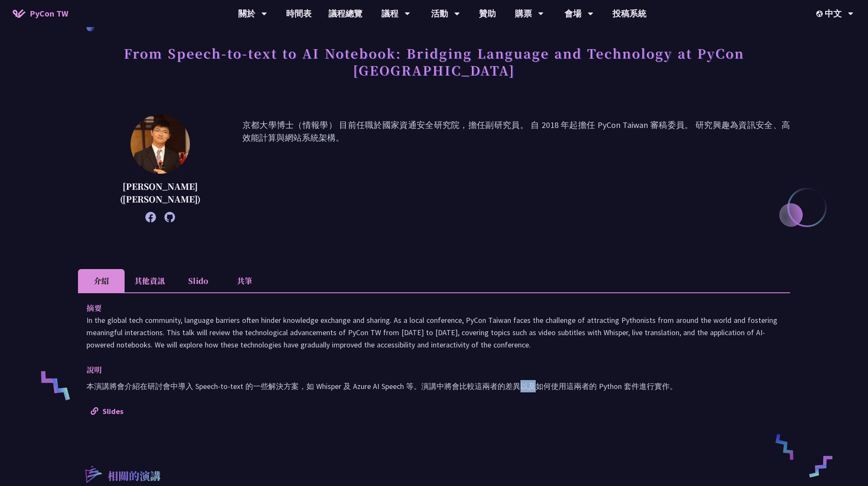 The height and width of the screenshot is (486, 868). What do you see at coordinates (426, 308) in the screenshot?
I see `p: 摘要` at bounding box center [426, 308].